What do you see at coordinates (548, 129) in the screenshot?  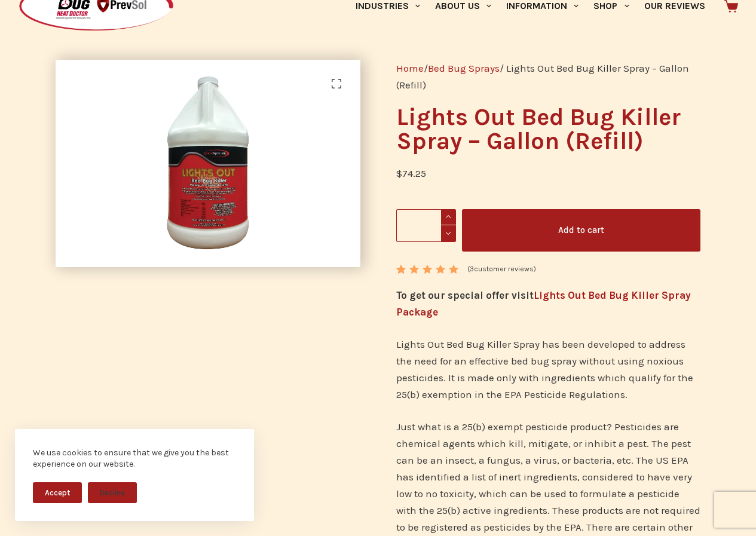 I see `h1: Lights Out Bed Bug Killer Spray – Gallon (Refill)` at bounding box center [548, 129].